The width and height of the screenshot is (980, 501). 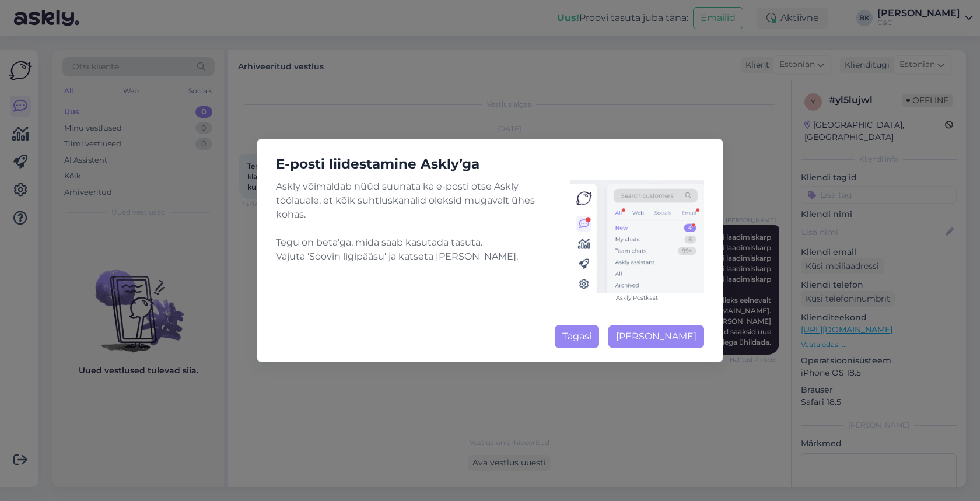 I want to click on figcaption: Askly Postkast, so click(x=638, y=297).